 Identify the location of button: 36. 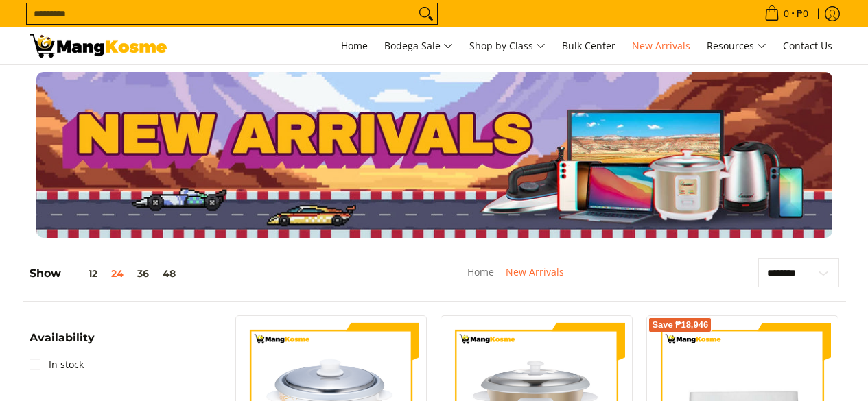
(143, 273).